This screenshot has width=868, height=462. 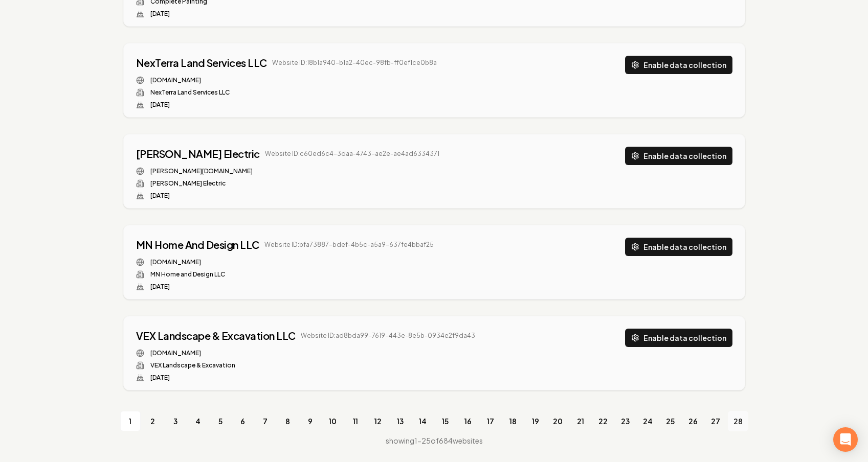 I want to click on a: 20, so click(x=557, y=421).